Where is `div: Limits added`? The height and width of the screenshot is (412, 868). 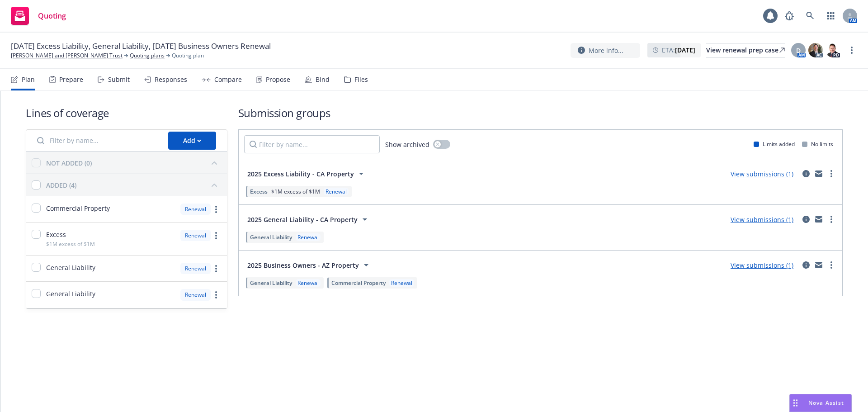 div: Limits added is located at coordinates (774, 144).